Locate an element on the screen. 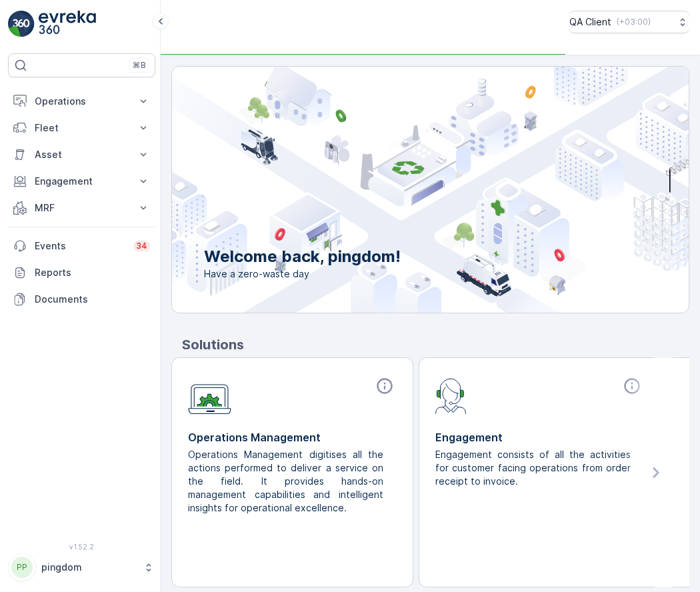 Image resolution: width=700 pixels, height=592 pixels. p: ( +03:00 ) is located at coordinates (634, 22).